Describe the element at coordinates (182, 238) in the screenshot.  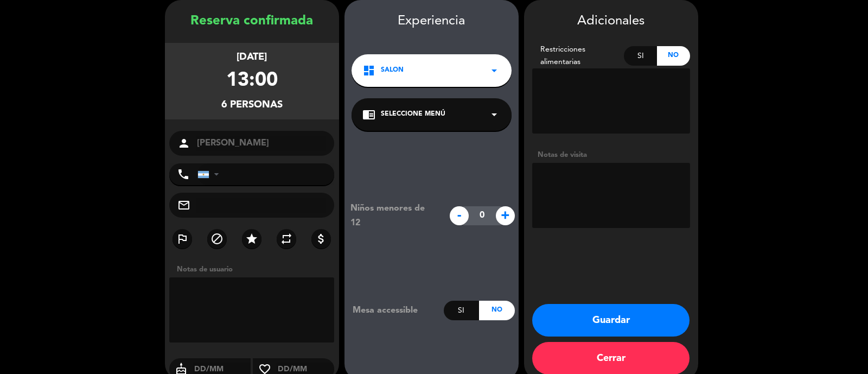
I see `i: outlined_flag` at that location.